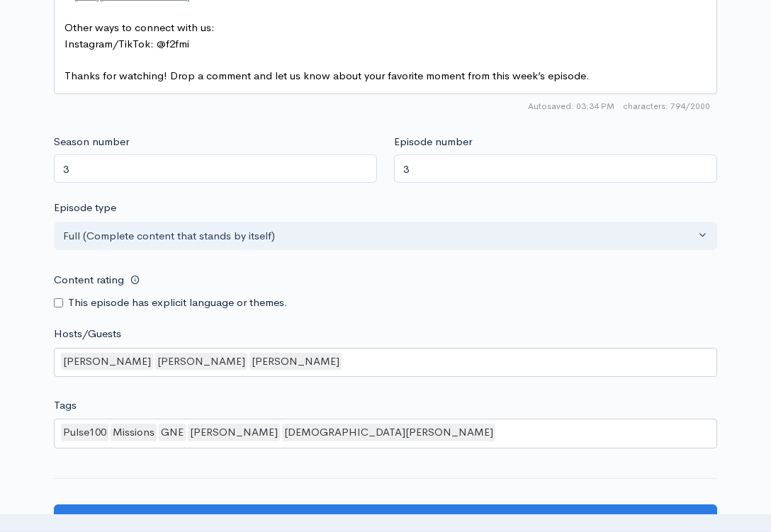 Image resolution: width=771 pixels, height=532 pixels. What do you see at coordinates (379, 236) in the screenshot?
I see `div: Full (Complete content that stands by itself)` at bounding box center [379, 236].